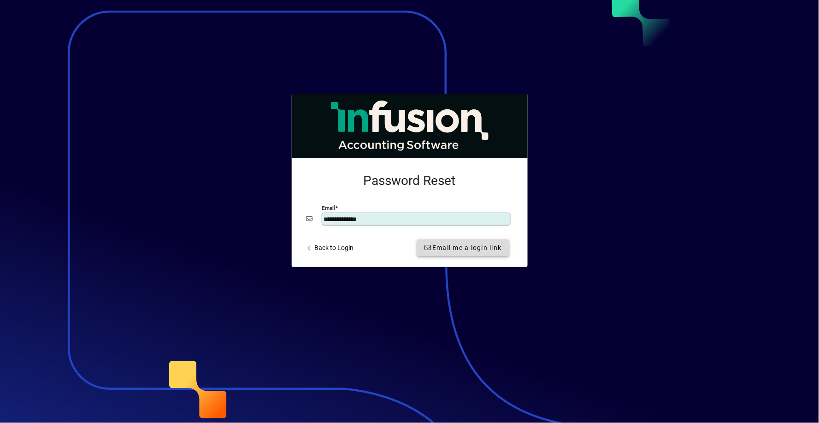 The image size is (819, 423). What do you see at coordinates (463, 248) in the screenshot?
I see `button: Email me a login link` at bounding box center [463, 248].